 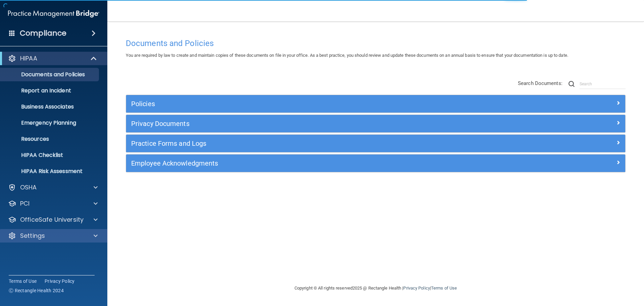 What do you see at coordinates (376, 288) in the screenshot?
I see `div: Copyright © All rights reserved 2025 @ Rectangle Health | |` at bounding box center [376, 288].